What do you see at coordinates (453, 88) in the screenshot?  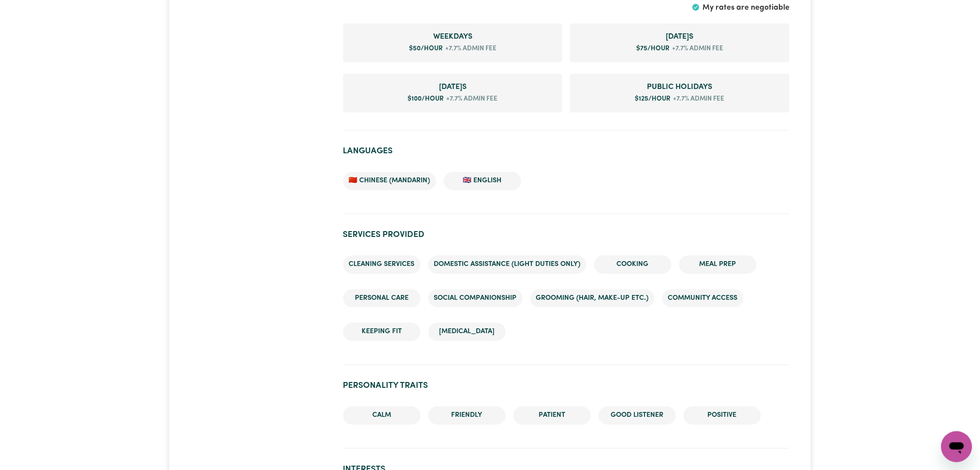 I see `span: Sunday rate` at bounding box center [453, 88].